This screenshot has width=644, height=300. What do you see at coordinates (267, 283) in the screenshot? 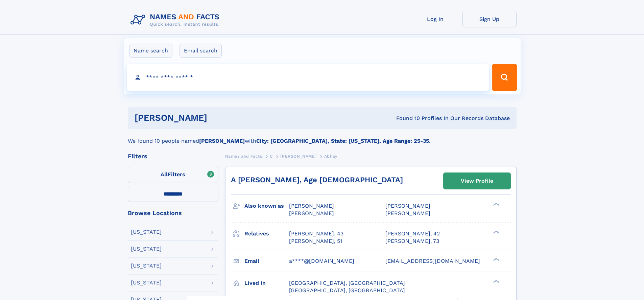
I see `h3: Lived in` at bounding box center [267, 283].